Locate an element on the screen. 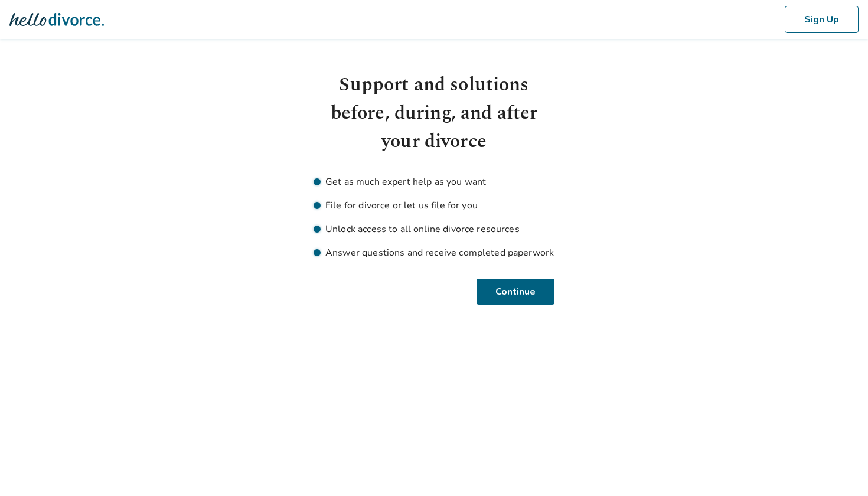 The width and height of the screenshot is (868, 496). button: Sign Up is located at coordinates (821, 20).